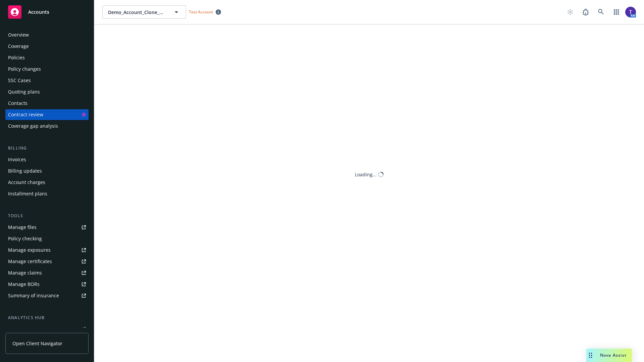 The image size is (644, 362). What do you see at coordinates (47, 103) in the screenshot?
I see `a: Contacts` at bounding box center [47, 103].